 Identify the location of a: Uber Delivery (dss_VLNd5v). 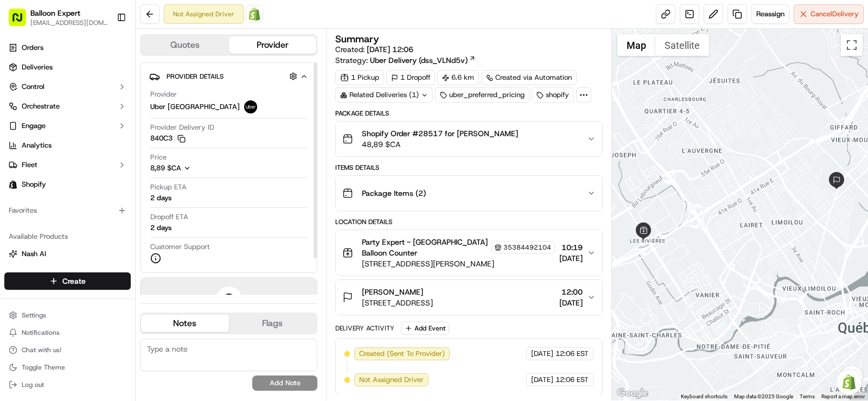
(423, 60).